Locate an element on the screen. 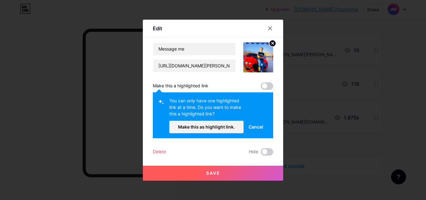  img: link_thumbnail is located at coordinates (258, 57).